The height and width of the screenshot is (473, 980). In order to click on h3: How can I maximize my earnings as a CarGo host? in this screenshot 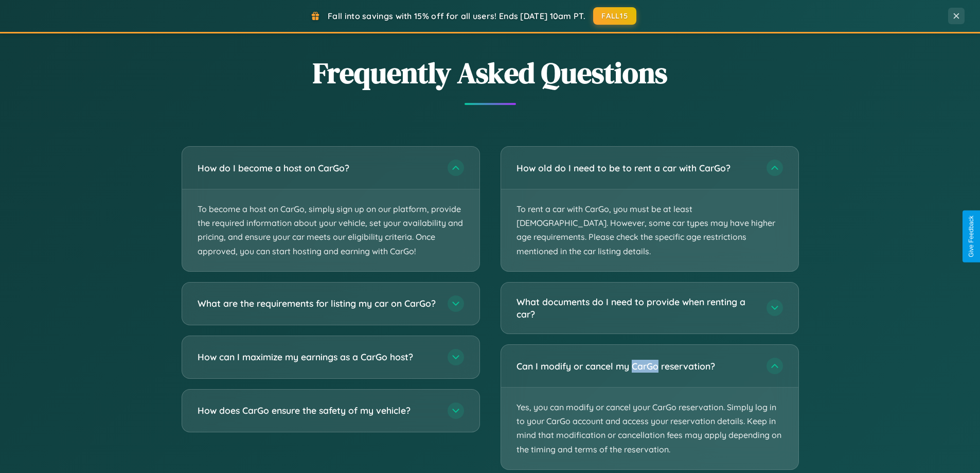, I will do `click(317, 356)`.